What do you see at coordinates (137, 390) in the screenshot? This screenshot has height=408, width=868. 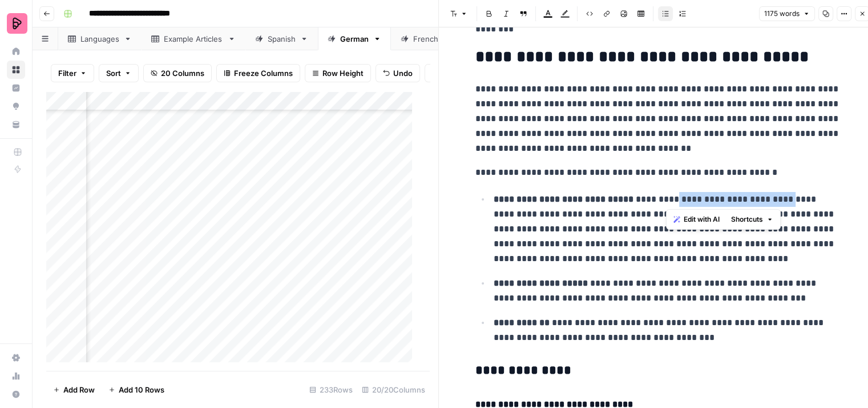 I see `button: Add 10 Rows` at bounding box center [137, 390].